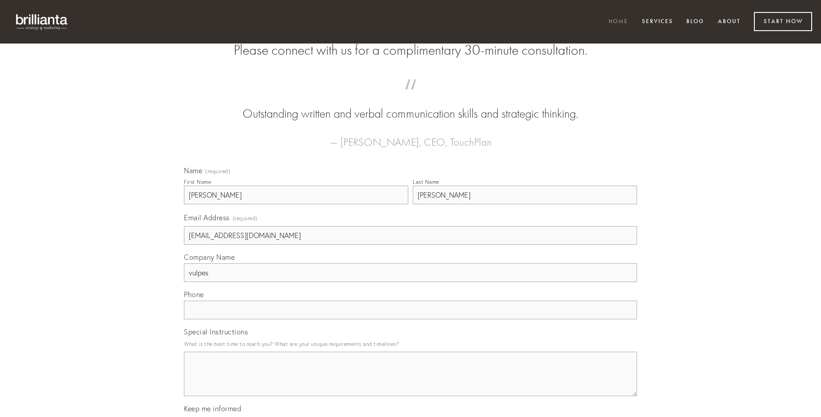 This screenshot has width=821, height=417. I want to click on span: Special Instructions, so click(216, 332).